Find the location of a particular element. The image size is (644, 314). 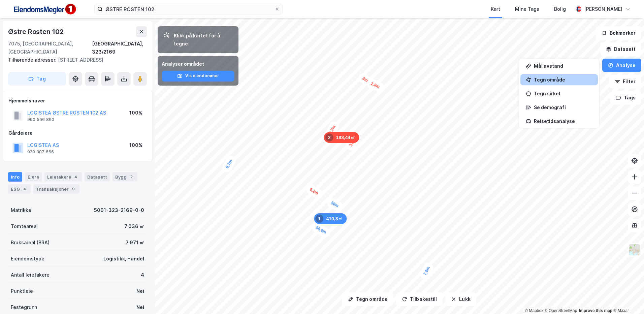

button: Datasett is located at coordinates (620, 49).